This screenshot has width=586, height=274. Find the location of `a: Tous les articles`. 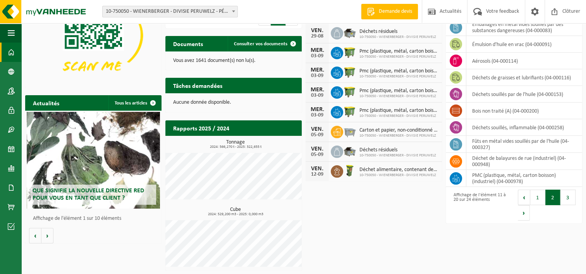

a: Tous les articles is located at coordinates (134, 103).